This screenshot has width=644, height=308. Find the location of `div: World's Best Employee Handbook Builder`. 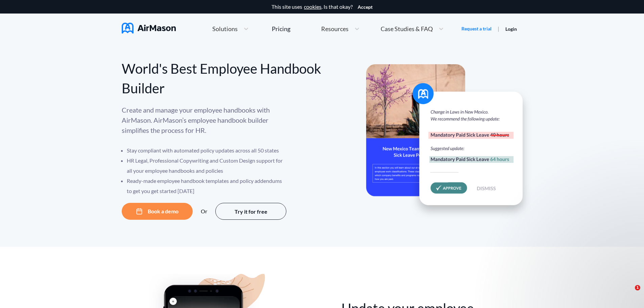

div: World's Best Employee Handbook Builder is located at coordinates (222, 79).